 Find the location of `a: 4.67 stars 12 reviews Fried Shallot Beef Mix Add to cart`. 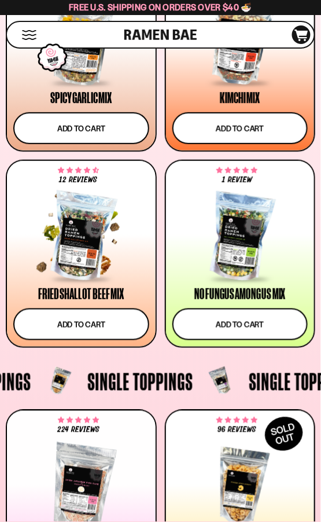

a: 4.67 stars 12 reviews Fried Shallot Beef Mix Add to cart is located at coordinates (81, 254).